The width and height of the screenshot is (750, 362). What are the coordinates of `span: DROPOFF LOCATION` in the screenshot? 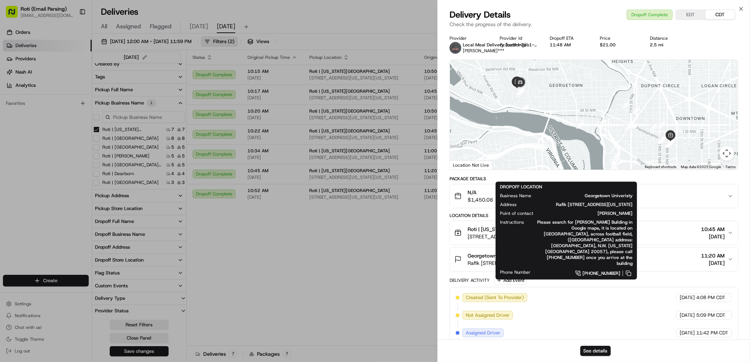 It's located at (521, 187).